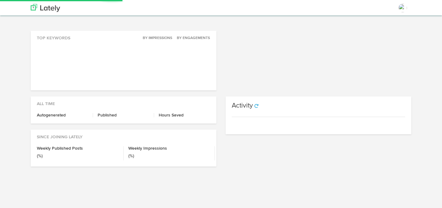 The width and height of the screenshot is (442, 208). I want to click on div: All Time, so click(123, 102).